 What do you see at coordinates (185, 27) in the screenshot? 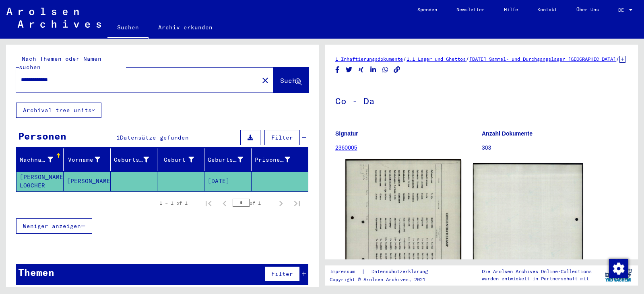
I see `a: Archiv erkunden` at bounding box center [185, 27].